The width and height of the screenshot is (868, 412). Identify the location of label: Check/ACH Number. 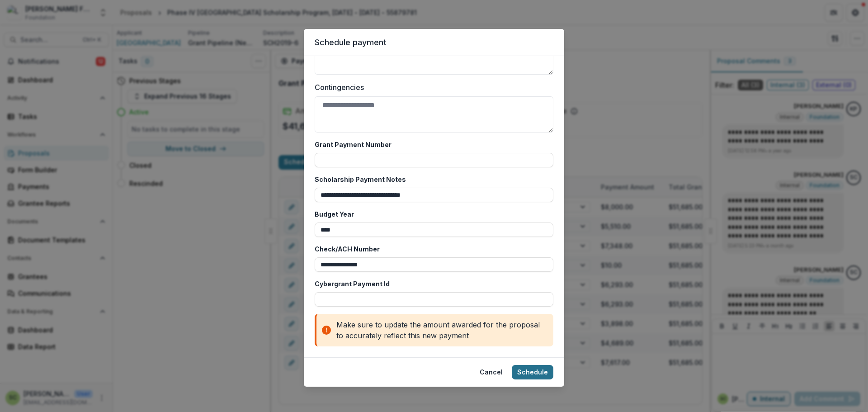
(432, 248).